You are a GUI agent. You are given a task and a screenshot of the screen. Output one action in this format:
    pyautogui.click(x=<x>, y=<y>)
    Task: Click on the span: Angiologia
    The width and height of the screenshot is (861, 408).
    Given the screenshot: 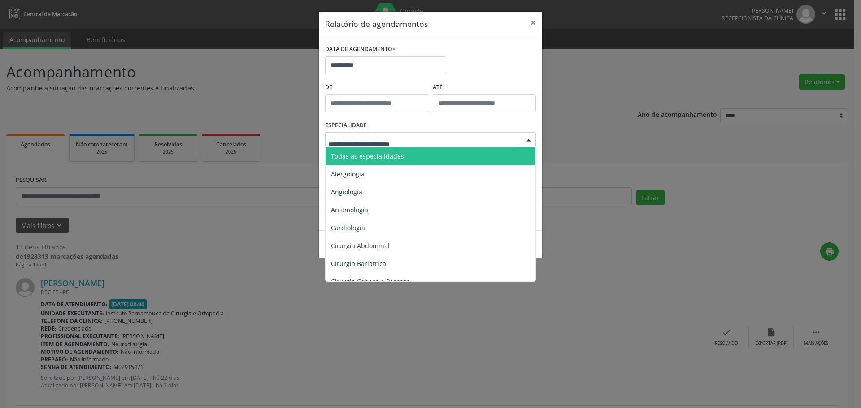 What is the action you would take?
    pyautogui.click(x=347, y=192)
    